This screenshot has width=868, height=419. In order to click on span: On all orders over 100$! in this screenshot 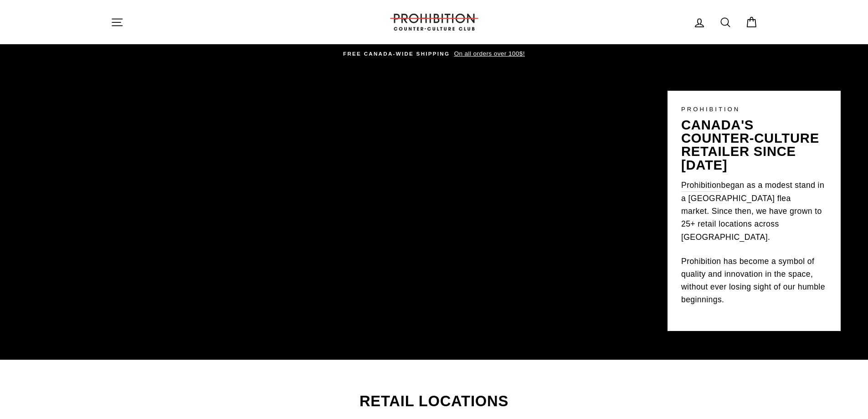, I will do `click(489, 53)`.